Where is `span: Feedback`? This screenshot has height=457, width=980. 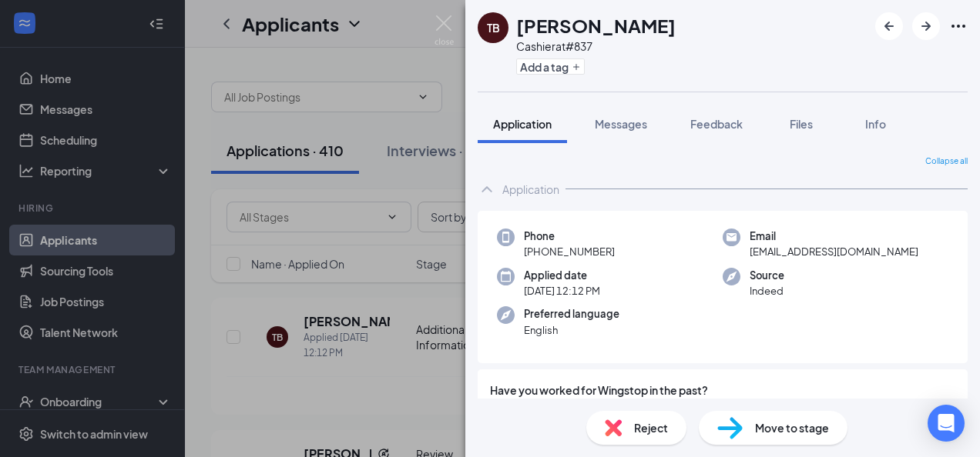 span: Feedback is located at coordinates (716, 124).